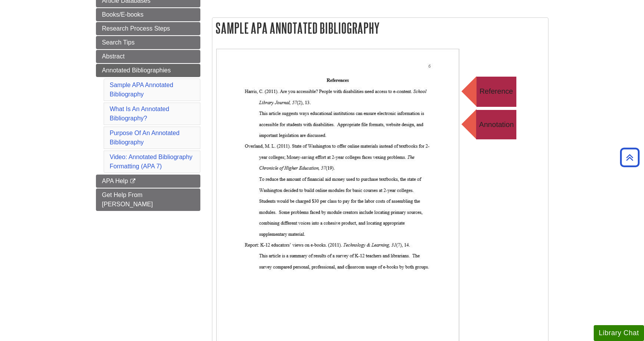  Describe the element at coordinates (145, 137) in the screenshot. I see `a: Purpose Of An Annotated Bibliography` at that location.